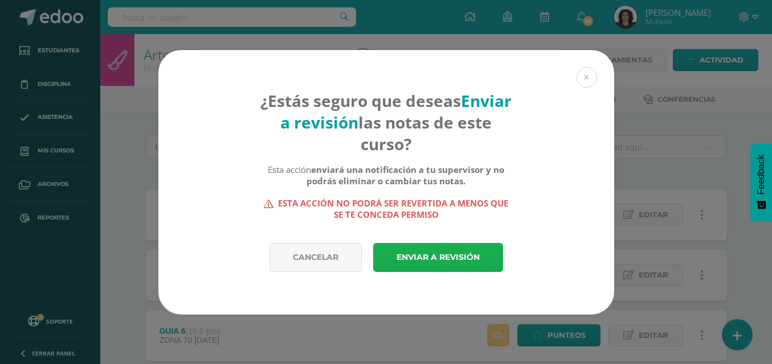 Image resolution: width=772 pixels, height=364 pixels. What do you see at coordinates (438, 257) in the screenshot?
I see `a: Enviar a revisión` at bounding box center [438, 257].